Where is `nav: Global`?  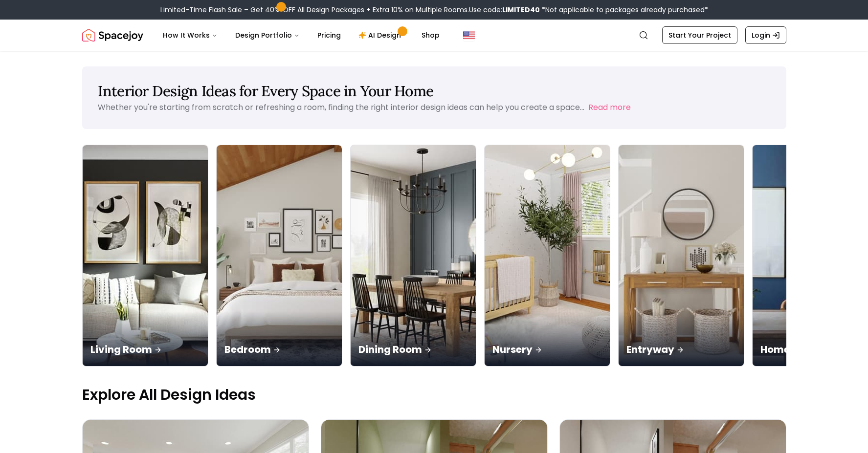 nav: Global is located at coordinates (434, 35).